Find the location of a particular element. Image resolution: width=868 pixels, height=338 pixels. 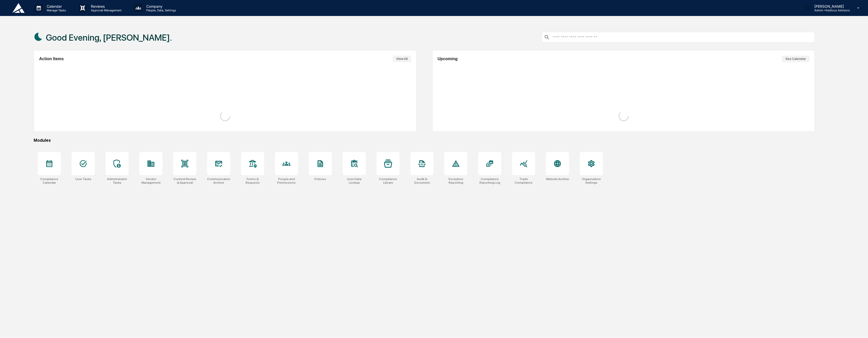

p: Company is located at coordinates (160, 6).